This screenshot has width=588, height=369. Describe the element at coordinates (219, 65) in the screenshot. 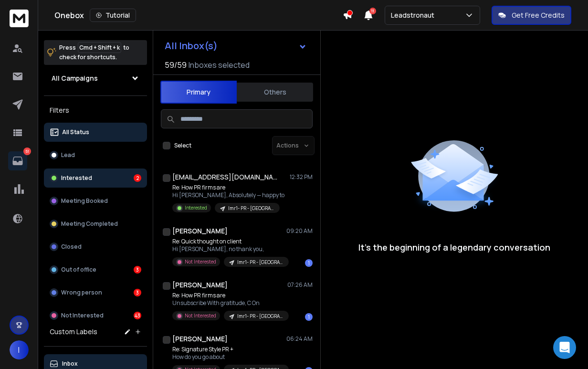

I see `h3: Inboxes selected` at that location.